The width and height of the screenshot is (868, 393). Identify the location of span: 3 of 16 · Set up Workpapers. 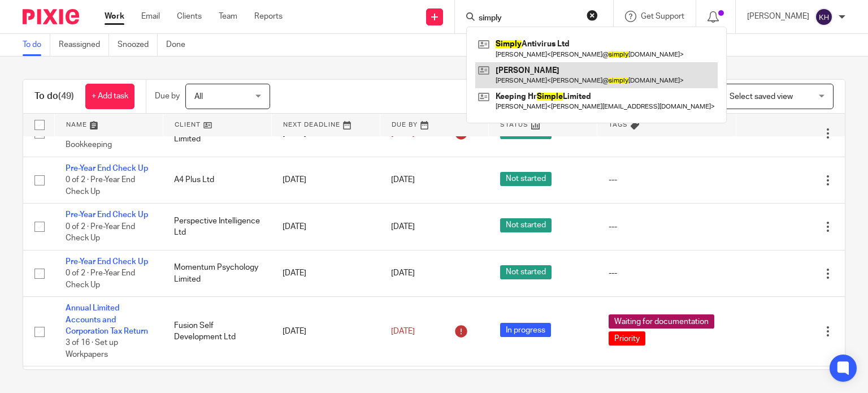
(92, 348).